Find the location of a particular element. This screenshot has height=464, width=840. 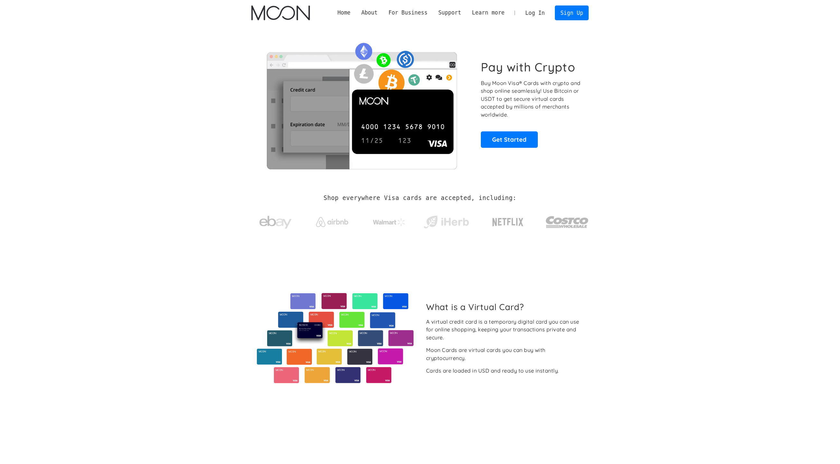

a: iHerb is located at coordinates (446, 220).